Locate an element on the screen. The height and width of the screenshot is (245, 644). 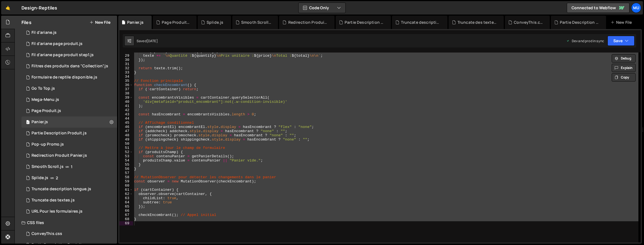
div: 37 is located at coordinates (126, 89).